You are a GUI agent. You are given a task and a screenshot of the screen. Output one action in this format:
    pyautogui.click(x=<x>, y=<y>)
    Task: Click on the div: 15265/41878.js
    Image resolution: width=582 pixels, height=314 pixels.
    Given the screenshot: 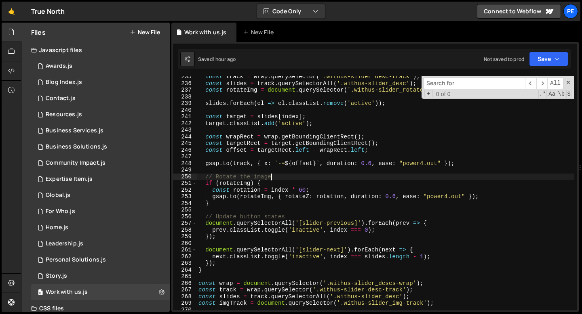 What is the action you would take?
    pyautogui.click(x=100, y=292)
    